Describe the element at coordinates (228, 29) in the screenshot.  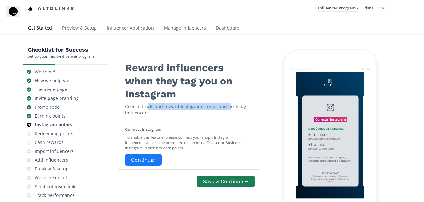
I see `a: Dashboard` at that location.